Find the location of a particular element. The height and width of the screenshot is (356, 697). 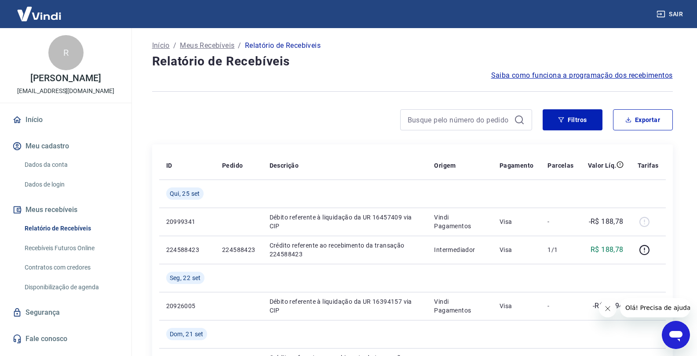

p: Débito referente à liquidação da UR 16457409 via CIP is located at coordinates (345, 222).